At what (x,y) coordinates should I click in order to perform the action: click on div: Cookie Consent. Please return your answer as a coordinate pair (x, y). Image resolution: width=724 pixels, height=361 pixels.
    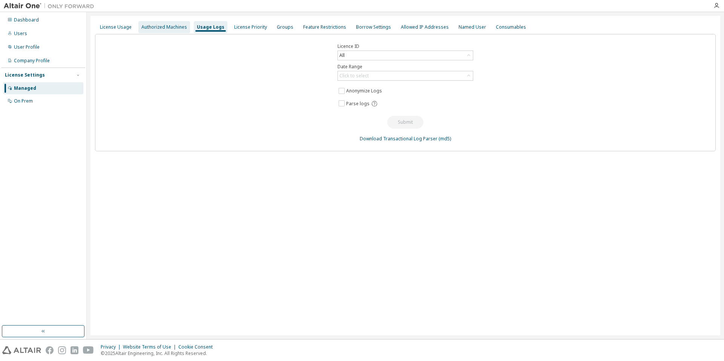
    Looking at the image, I should click on (198, 347).